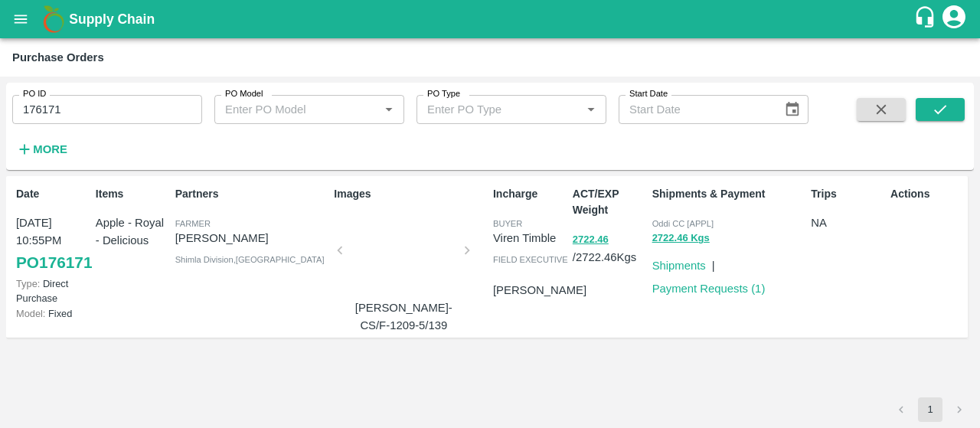 The width and height of the screenshot is (980, 428). Describe the element at coordinates (193, 224) in the screenshot. I see `span: Farmer` at that location.